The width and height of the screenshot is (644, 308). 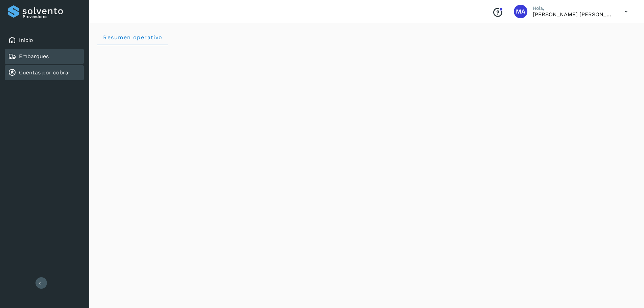 I want to click on a: Cuentas por cobrar, so click(x=45, y=72).